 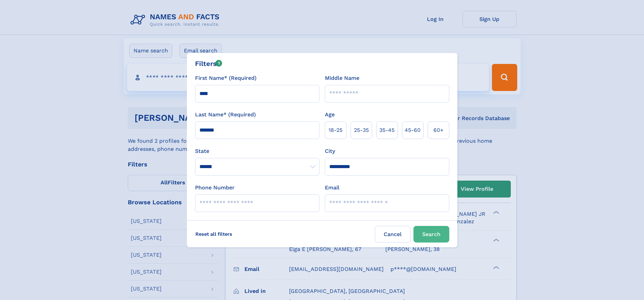 What do you see at coordinates (431, 234) in the screenshot?
I see `button: Search` at bounding box center [431, 234].